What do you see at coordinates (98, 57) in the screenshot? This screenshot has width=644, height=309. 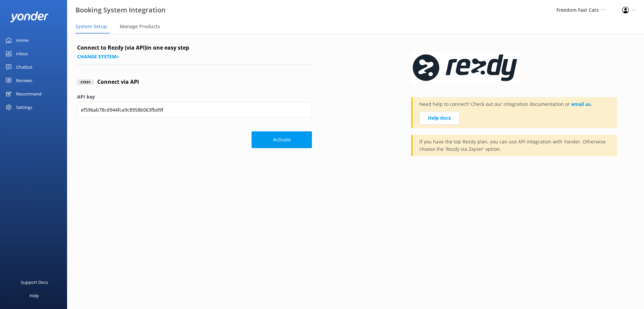 I see `a: Change system>` at bounding box center [98, 57].